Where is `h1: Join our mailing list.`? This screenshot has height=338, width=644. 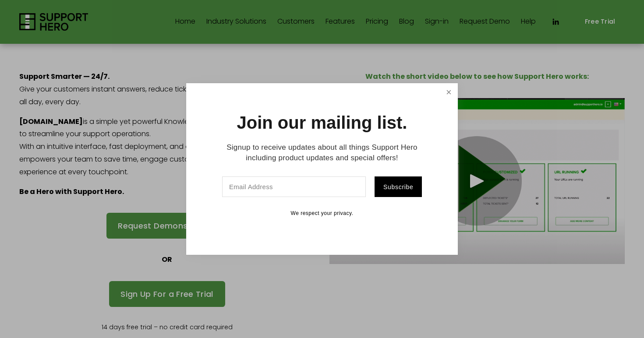
h1: Join our mailing list. is located at coordinates (322, 122).